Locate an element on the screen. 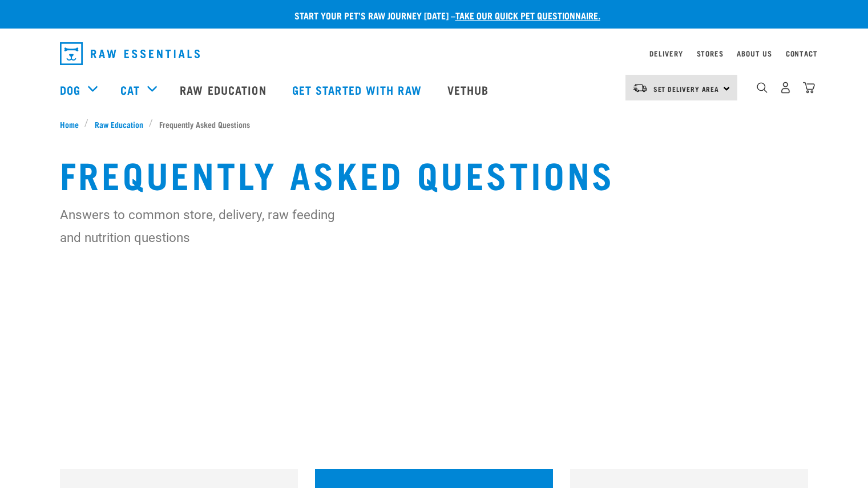 The image size is (868, 488). a: Stores is located at coordinates (710, 53).